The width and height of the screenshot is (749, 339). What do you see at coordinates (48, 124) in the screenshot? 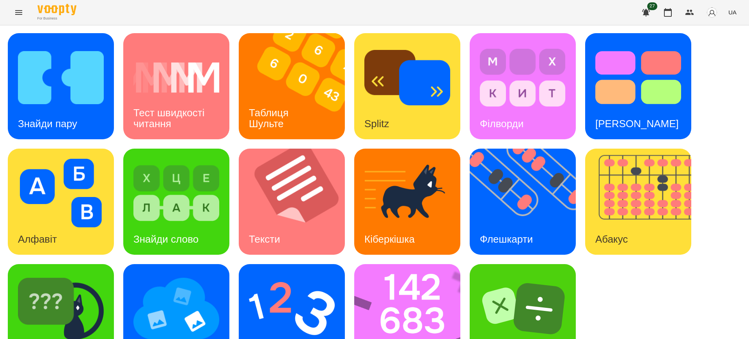
I see `h3: Знайди пару` at bounding box center [48, 124].